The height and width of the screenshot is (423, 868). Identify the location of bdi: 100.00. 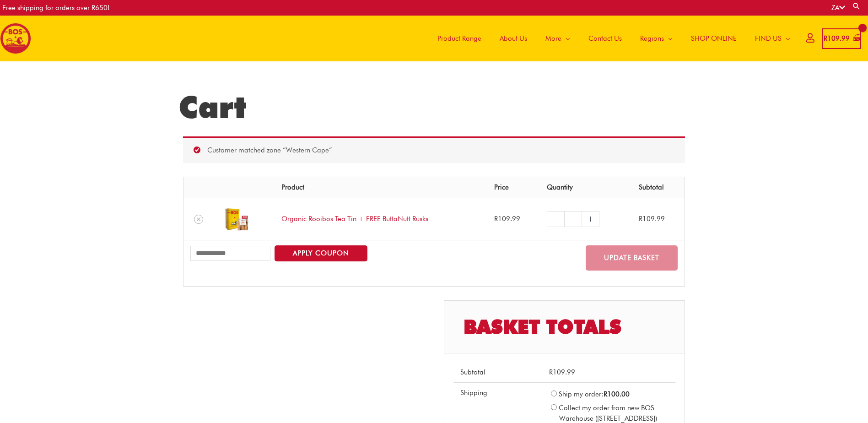
(616, 394).